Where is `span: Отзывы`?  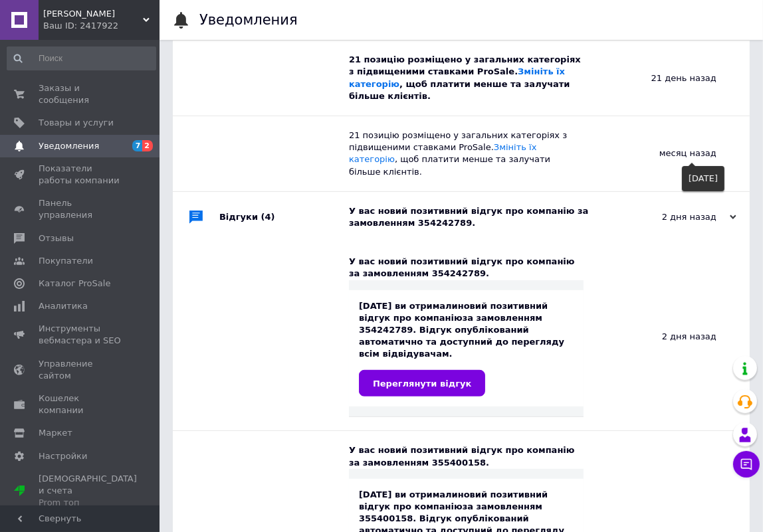
span: Отзывы is located at coordinates (56, 238).